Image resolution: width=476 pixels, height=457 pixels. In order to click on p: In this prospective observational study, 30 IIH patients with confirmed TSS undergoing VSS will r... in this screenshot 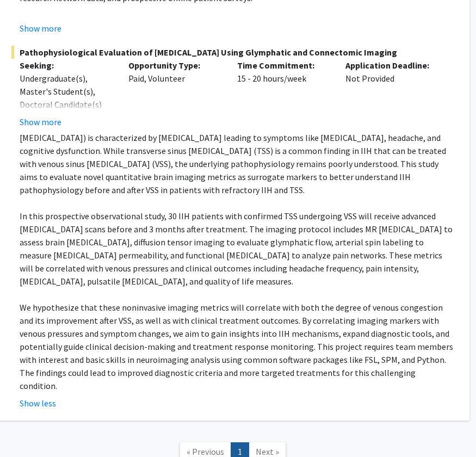, I will do `click(237, 249)`.